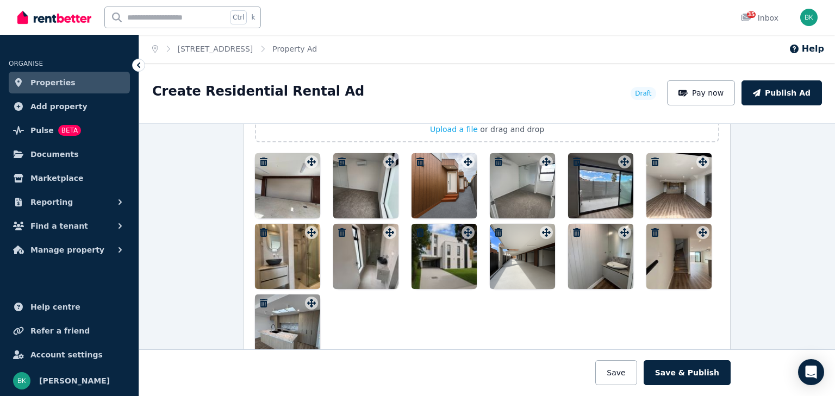 This screenshot has width=835, height=396. What do you see at coordinates (759, 18) in the screenshot?
I see `div: Inbox` at bounding box center [759, 18].